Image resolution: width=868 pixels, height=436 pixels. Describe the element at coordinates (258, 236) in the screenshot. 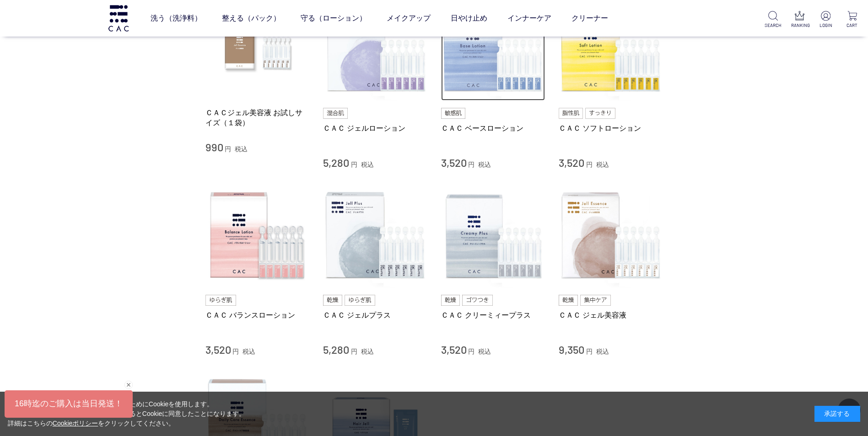

I see `img: ＣＡＣ バランスローション` at that location.